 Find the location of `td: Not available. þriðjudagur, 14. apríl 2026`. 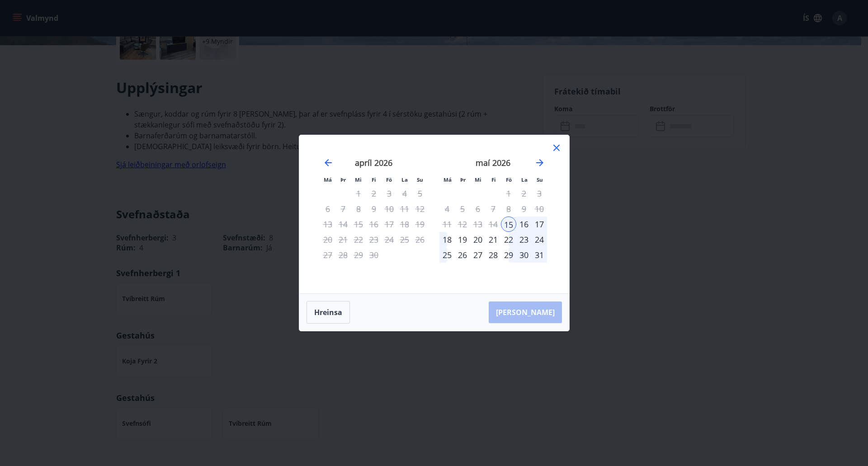

td: Not available. þriðjudagur, 14. apríl 2026 is located at coordinates (343, 224).